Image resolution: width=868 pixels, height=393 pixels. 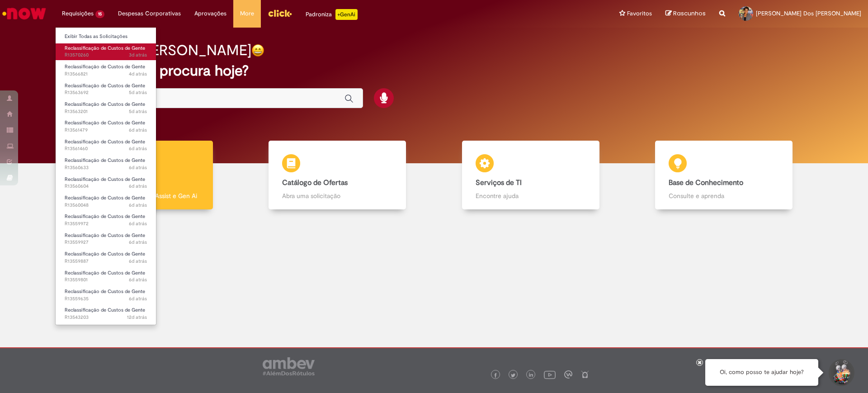 What do you see at coordinates (337, 175) in the screenshot?
I see `a: Catálogo de Ofertas Abra uma solicitação` at bounding box center [337, 175].